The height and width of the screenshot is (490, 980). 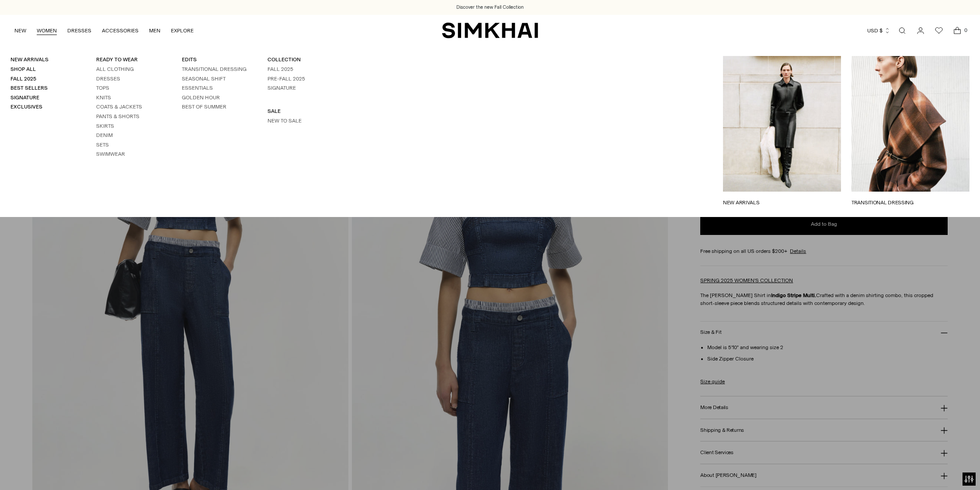 I want to click on a: Discover the new Fall Collection, so click(x=490, y=7).